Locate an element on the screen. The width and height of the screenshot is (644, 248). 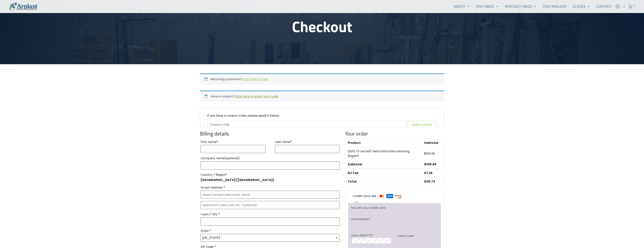
label: Card Number is located at coordinates (360, 219).